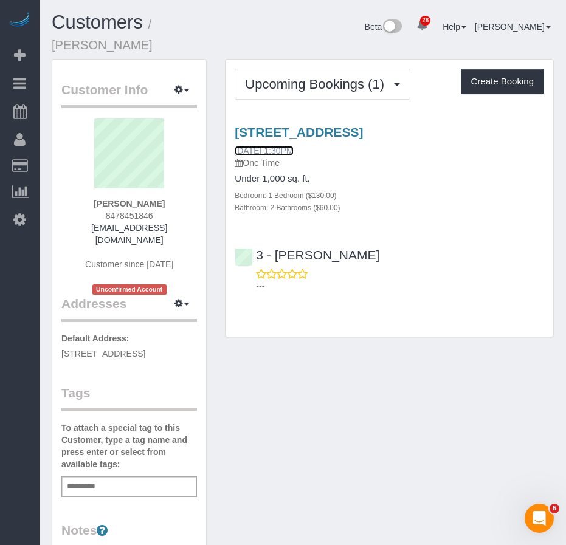 This screenshot has width=566, height=545. What do you see at coordinates (454, 27) in the screenshot?
I see `a: Help` at bounding box center [454, 27].